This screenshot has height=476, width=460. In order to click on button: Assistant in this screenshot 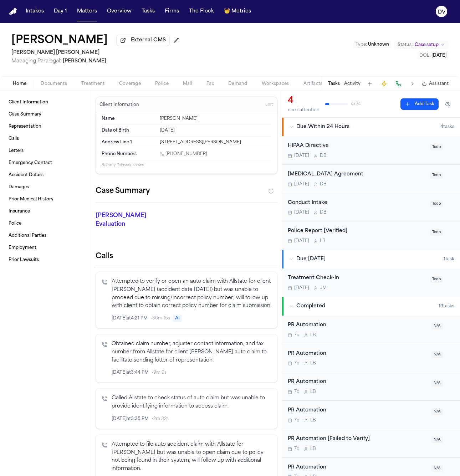, I will do `click(435, 84)`.